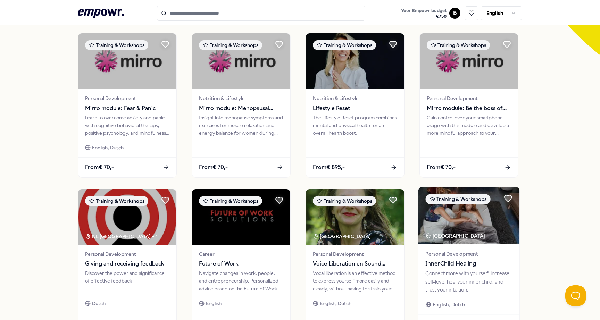 The image size is (600, 320). Describe the element at coordinates (127, 105) in the screenshot. I see `a: package imageTraining & WorkshopsPersonal DevelopmentMirro module: Fear & PanicLearn to overcome ...` at that location.